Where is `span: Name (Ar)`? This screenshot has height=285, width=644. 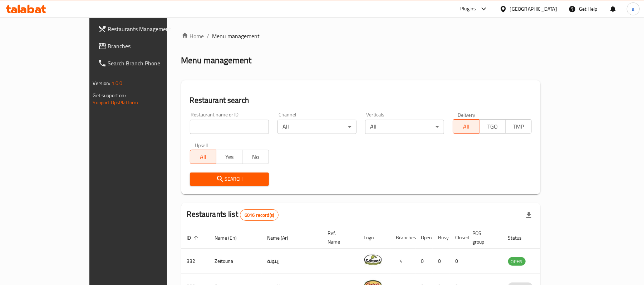
span: Name (Ar) is located at coordinates (282, 238).